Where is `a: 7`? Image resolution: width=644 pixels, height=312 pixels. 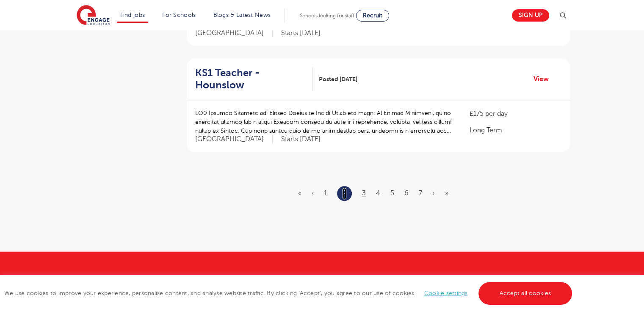 a: 7 is located at coordinates (421, 194).